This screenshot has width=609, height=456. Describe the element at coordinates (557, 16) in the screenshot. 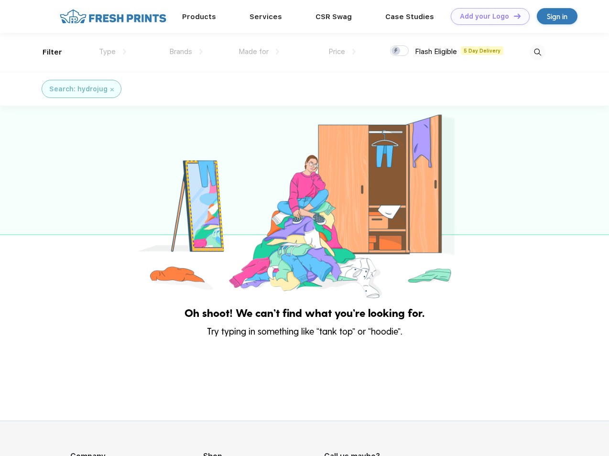

I see `a: Sign in` at that location.